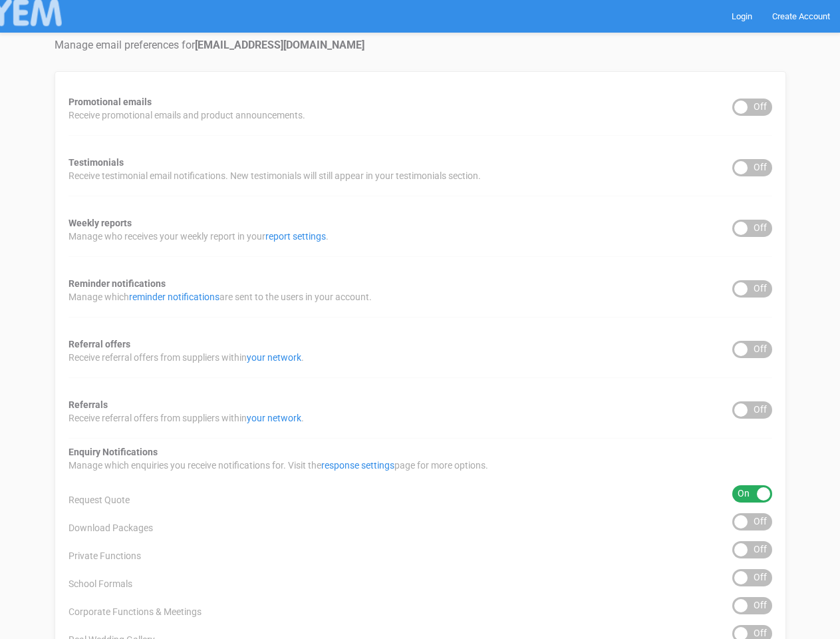  Describe the element at coordinates (175, 297) in the screenshot. I see `a: reminder notifications` at that location.